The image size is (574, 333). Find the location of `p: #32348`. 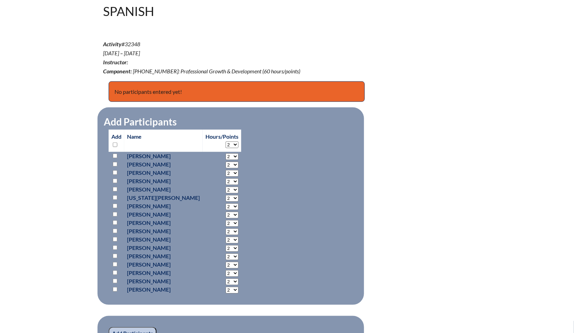

p: #32348 is located at coordinates (225, 58).